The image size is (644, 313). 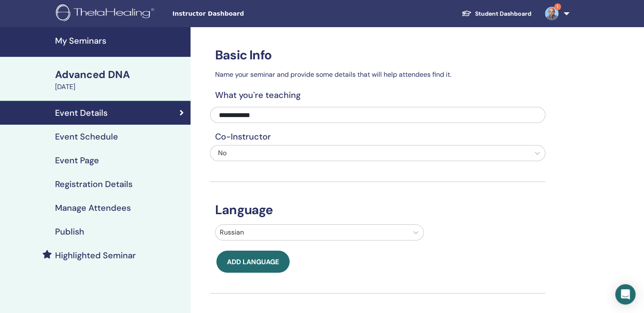 What do you see at coordinates (377, 136) in the screenshot?
I see `h4: Co-Instructor` at bounding box center [377, 136].